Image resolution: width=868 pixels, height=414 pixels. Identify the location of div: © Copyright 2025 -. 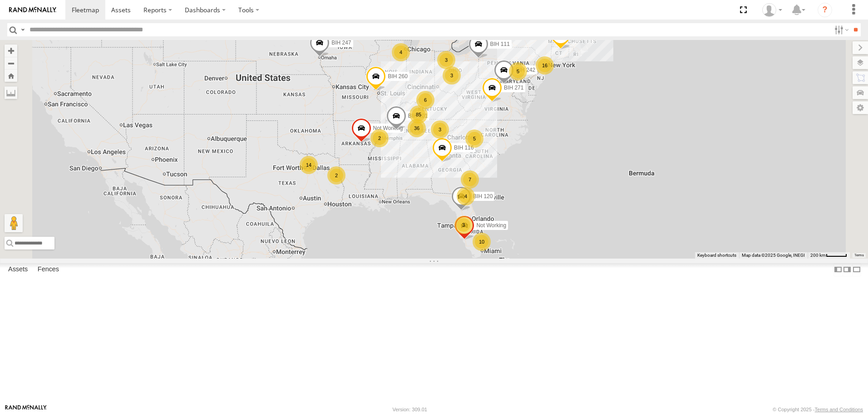
(818, 409).